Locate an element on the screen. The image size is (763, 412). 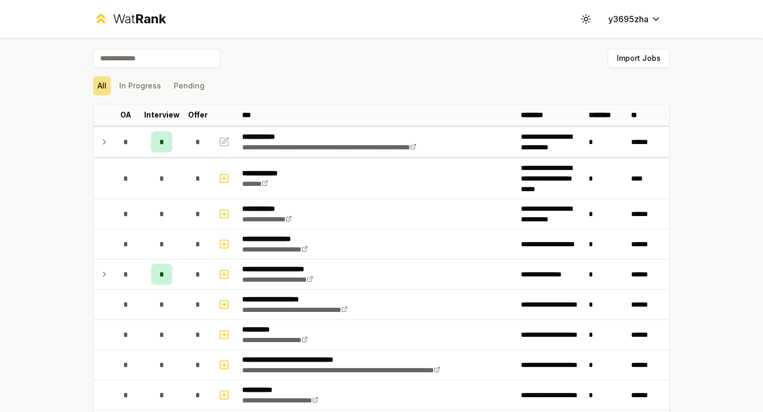
button: y3695zha is located at coordinates (634, 19).